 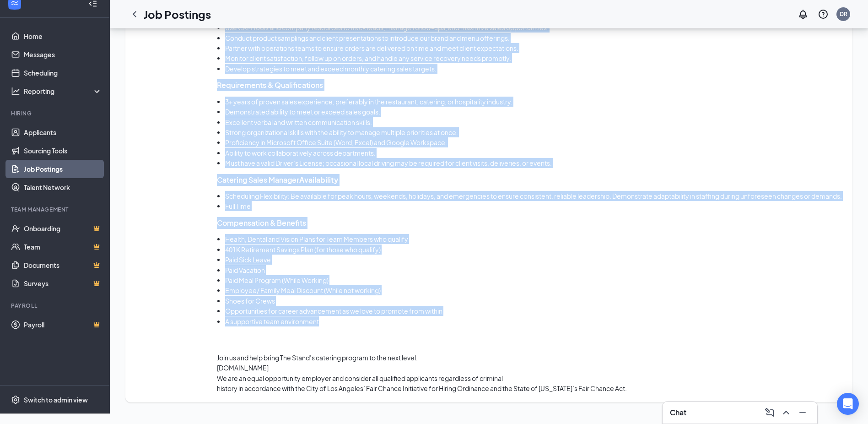 What do you see at coordinates (534, 38) in the screenshot?
I see `li: Conduct product samplings and client presentations to introduce our brand and menu offerings.` at bounding box center [534, 38].